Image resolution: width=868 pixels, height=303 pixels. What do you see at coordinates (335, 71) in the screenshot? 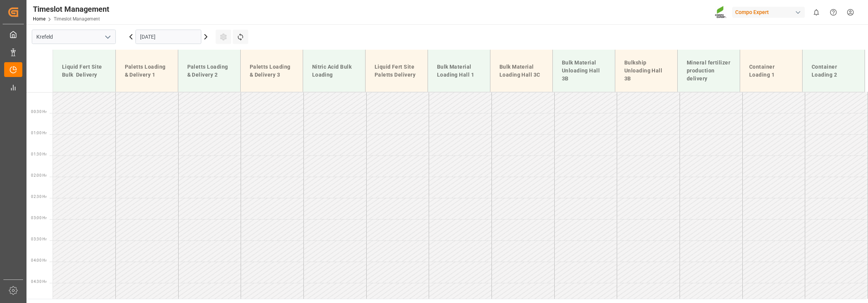
I see `div: Nitric Acid Bulk Loading` at bounding box center [335, 71].